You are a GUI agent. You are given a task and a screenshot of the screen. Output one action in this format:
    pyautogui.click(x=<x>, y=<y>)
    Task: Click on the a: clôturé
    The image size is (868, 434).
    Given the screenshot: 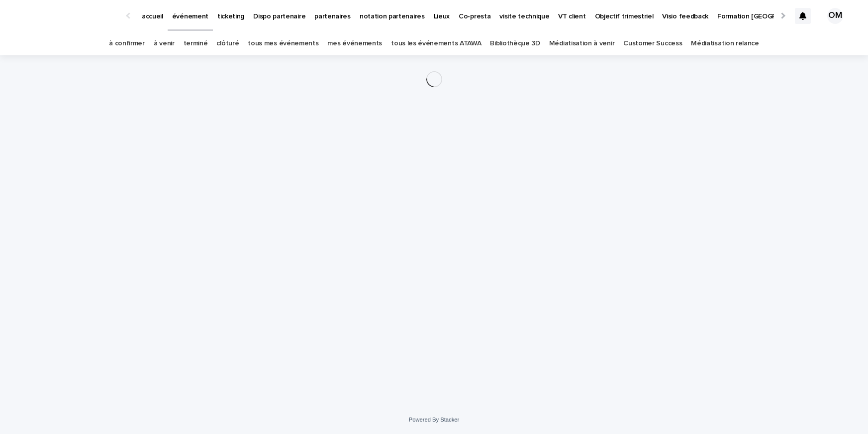 What is the action you would take?
    pyautogui.click(x=227, y=43)
    